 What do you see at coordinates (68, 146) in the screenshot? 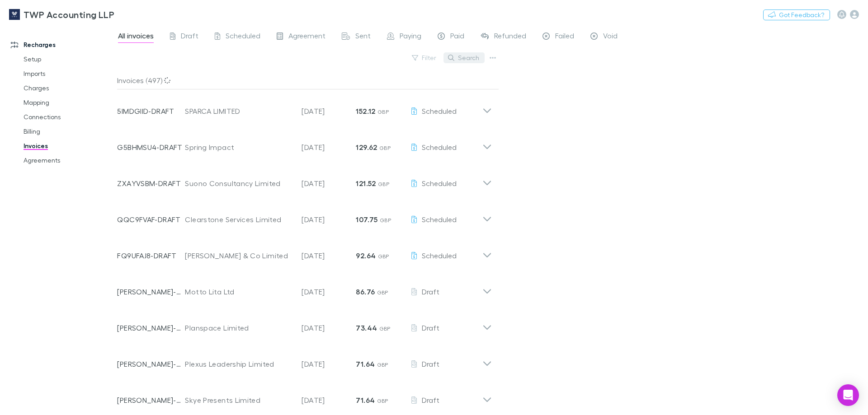
I see `a: Invoices` at bounding box center [68, 146].